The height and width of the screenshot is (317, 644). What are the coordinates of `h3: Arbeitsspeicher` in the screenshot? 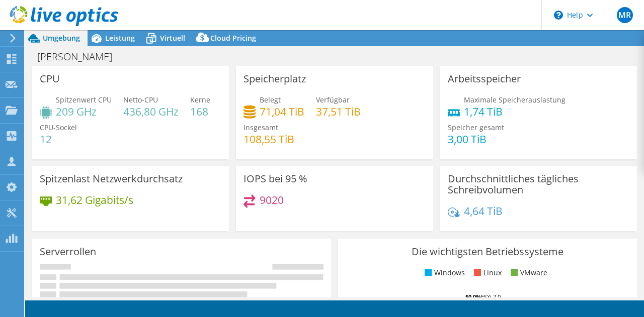 It's located at (484, 79).